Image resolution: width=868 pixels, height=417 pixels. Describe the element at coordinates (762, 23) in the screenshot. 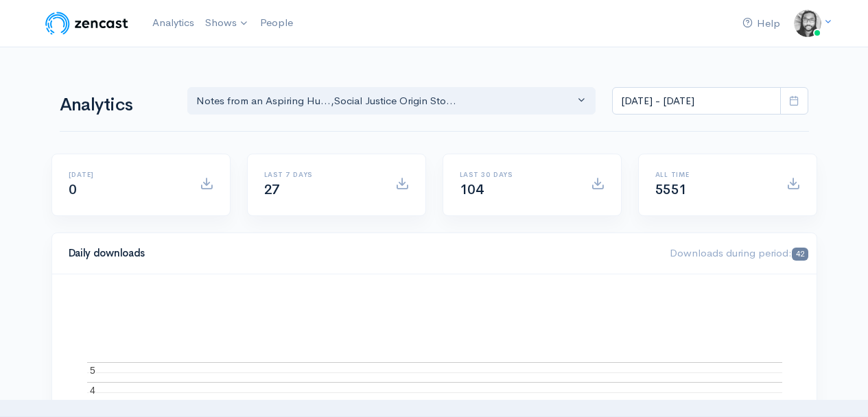

I see `a: Help` at that location.